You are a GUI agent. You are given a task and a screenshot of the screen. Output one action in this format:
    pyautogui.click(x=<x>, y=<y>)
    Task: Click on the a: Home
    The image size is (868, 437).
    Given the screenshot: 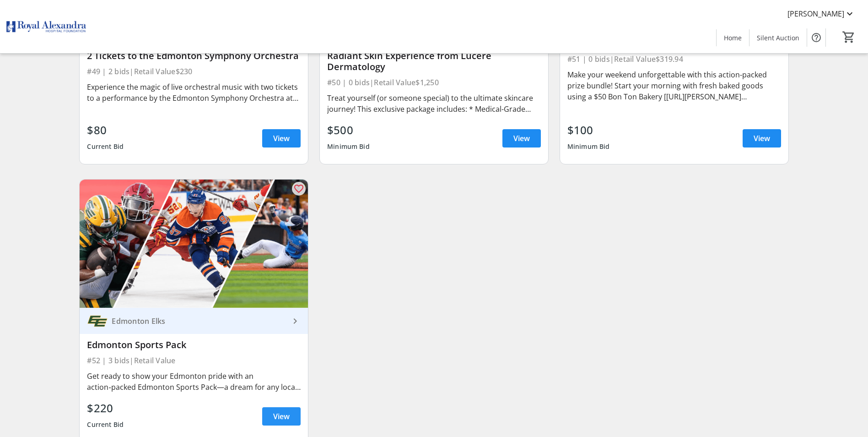 What is the action you would take?
    pyautogui.click(x=733, y=37)
    